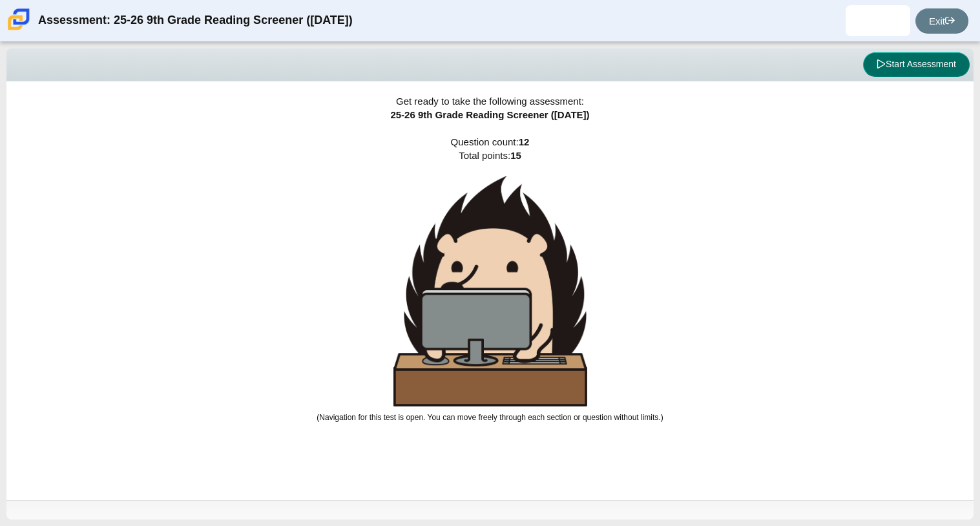 The image size is (980, 526). What do you see at coordinates (524, 142) in the screenshot?
I see `b: 12` at bounding box center [524, 142].